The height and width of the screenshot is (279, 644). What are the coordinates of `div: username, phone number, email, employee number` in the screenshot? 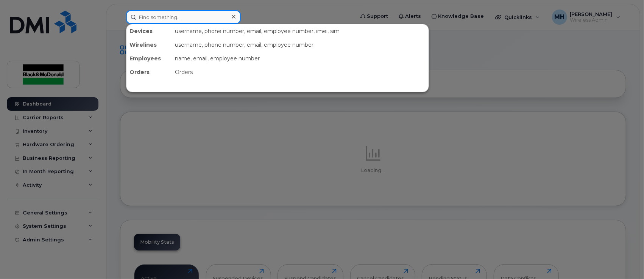 It's located at (300, 45).